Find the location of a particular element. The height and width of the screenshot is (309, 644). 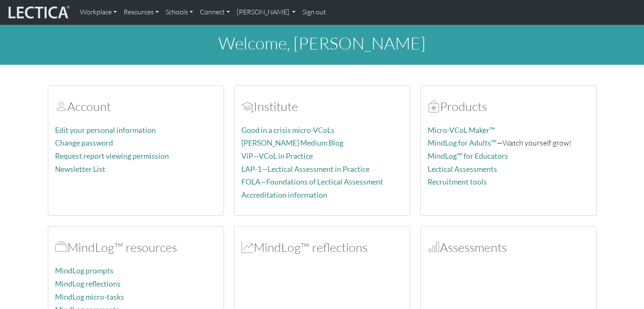

a: Micro-VCoL Maker™ is located at coordinates (461, 130).